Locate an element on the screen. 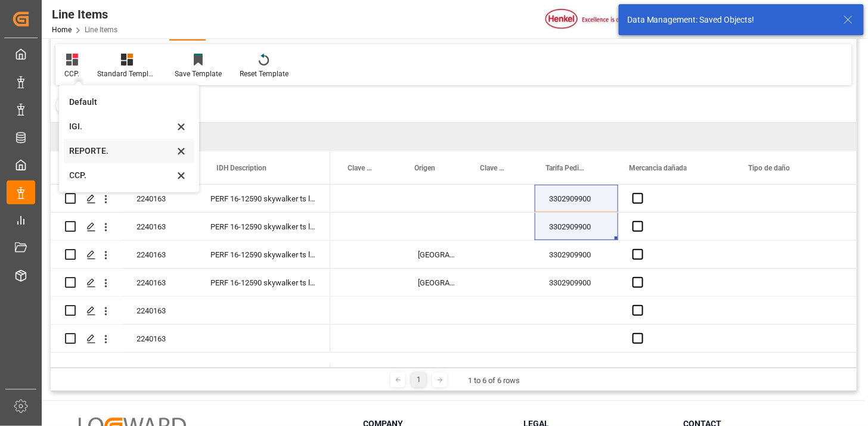 This screenshot has height=426, width=868. div: Reset Template is located at coordinates (264, 74).